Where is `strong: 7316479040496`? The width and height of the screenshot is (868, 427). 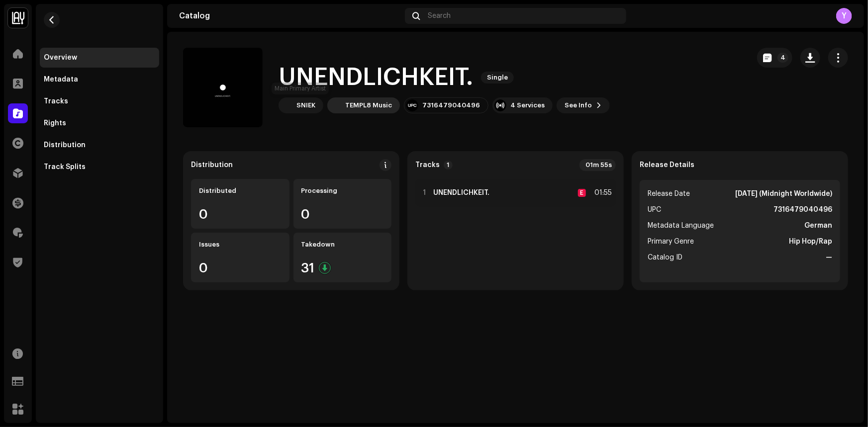
strong: 7316479040496 is located at coordinates (803, 210).